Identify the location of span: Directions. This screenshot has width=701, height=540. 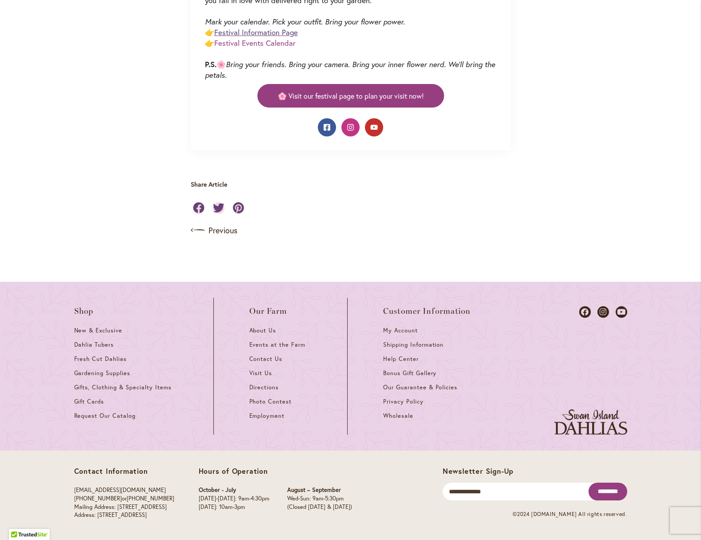
(264, 387).